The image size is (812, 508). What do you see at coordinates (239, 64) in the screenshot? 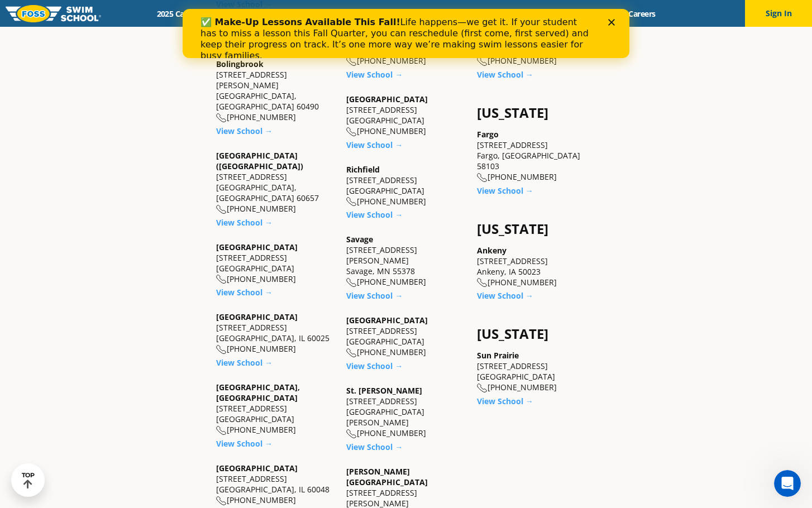
I see `a: Bolingbrook` at bounding box center [239, 64].